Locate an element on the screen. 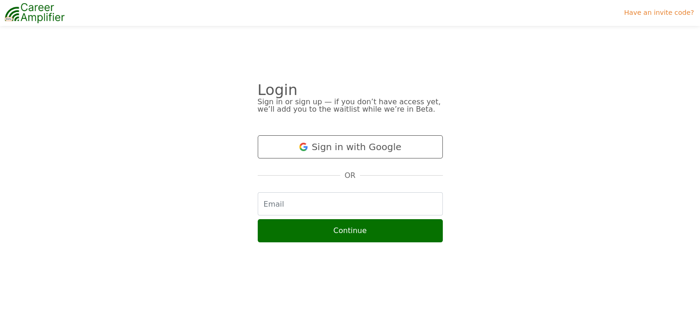  img: career-amplifier-logo.png is located at coordinates (35, 13).